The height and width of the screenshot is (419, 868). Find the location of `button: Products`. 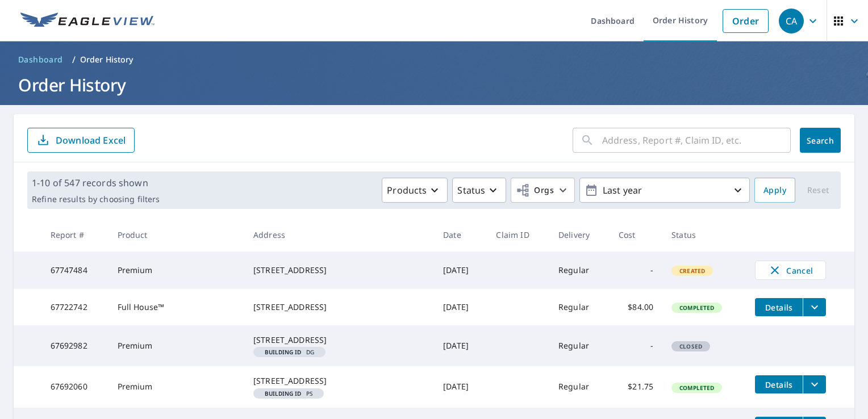

button: Products is located at coordinates (415, 190).